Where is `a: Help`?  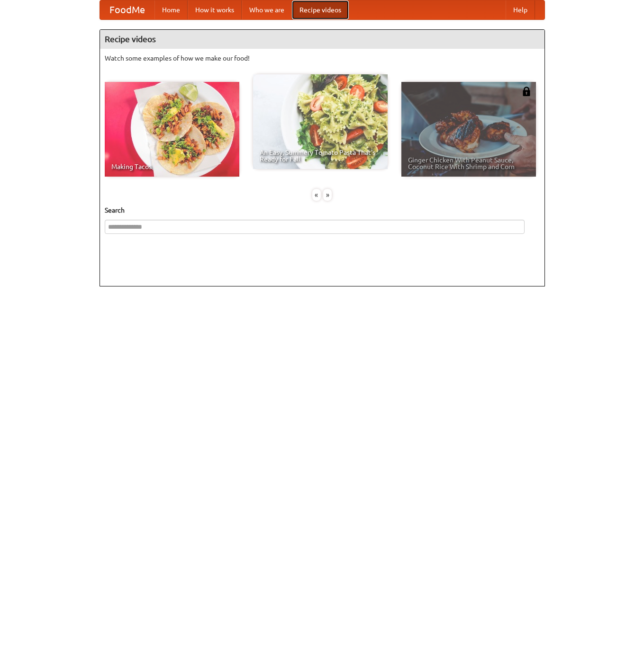 a: Help is located at coordinates (520, 10).